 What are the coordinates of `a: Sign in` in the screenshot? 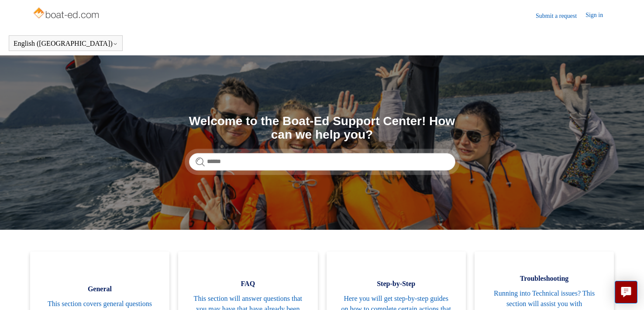 It's located at (599, 16).